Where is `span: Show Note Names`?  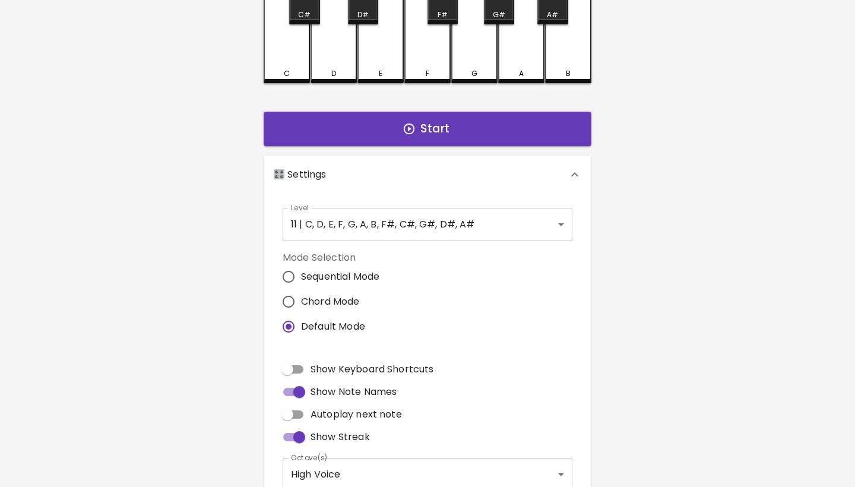 span: Show Note Names is located at coordinates (353, 392).